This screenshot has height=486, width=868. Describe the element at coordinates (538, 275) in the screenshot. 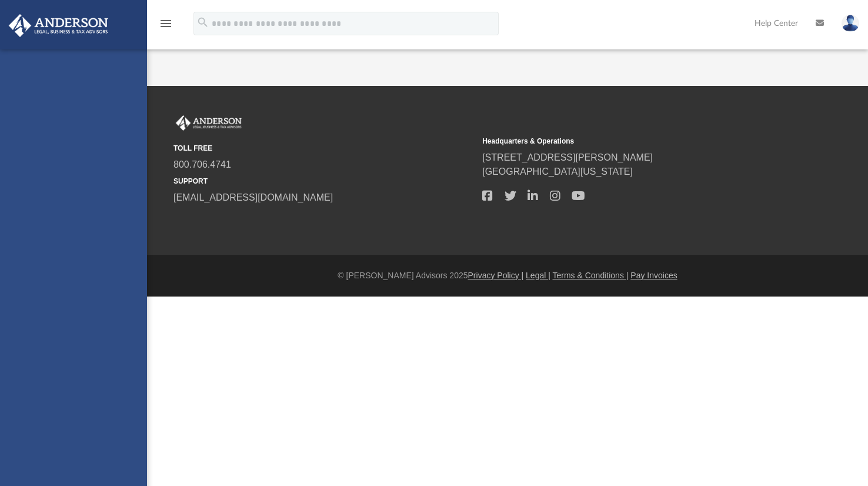

I see `a: Legal |` at that location.